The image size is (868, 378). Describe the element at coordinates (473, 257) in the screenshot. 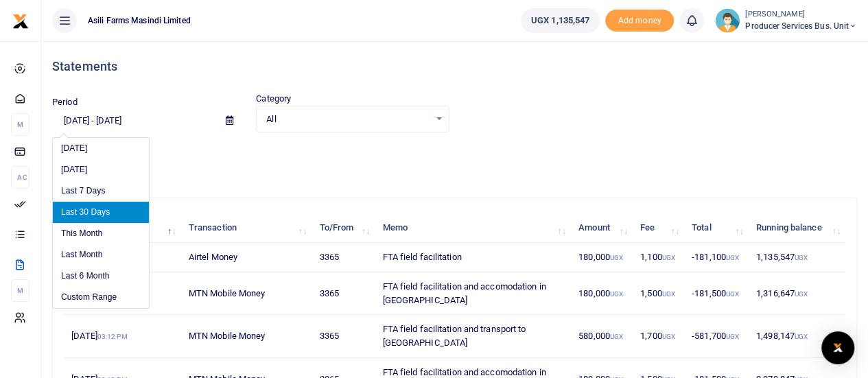

I see `td: FTA field facilitation` at that location.